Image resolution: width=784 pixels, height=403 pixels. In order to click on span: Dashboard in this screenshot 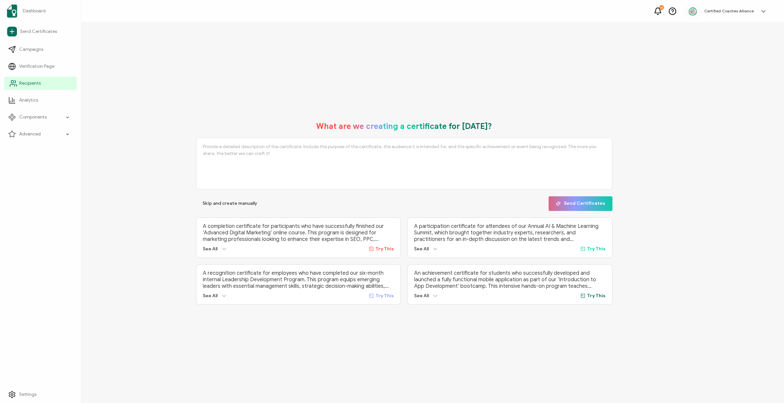, I will do `click(34, 11)`.